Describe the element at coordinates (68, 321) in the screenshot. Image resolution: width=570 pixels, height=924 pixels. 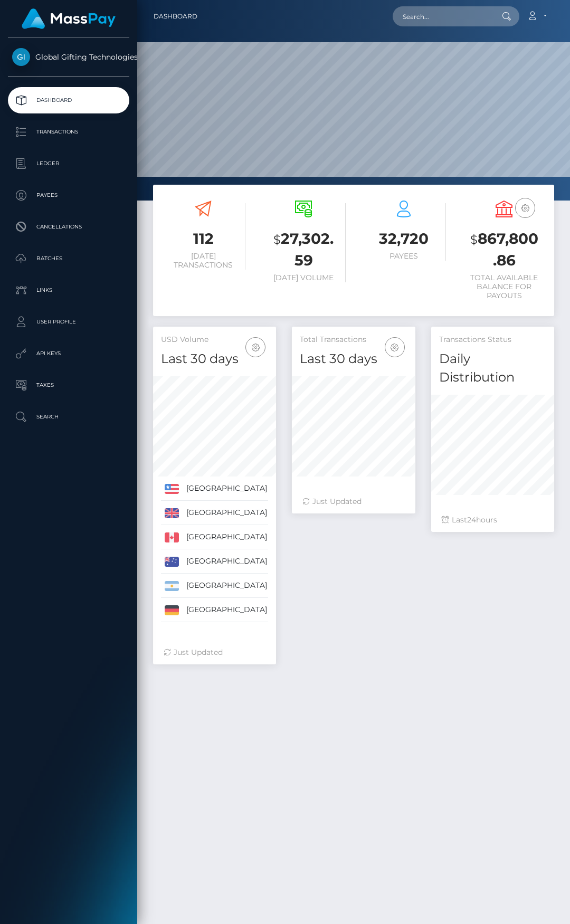
I see `a: User Profile` at that location.